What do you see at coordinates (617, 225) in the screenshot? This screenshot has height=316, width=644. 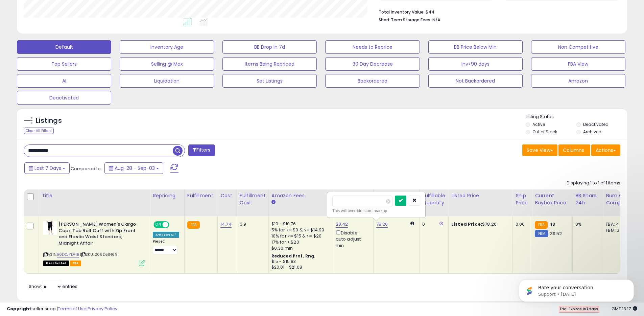 I see `div: FBA: 4` at bounding box center [617, 225].